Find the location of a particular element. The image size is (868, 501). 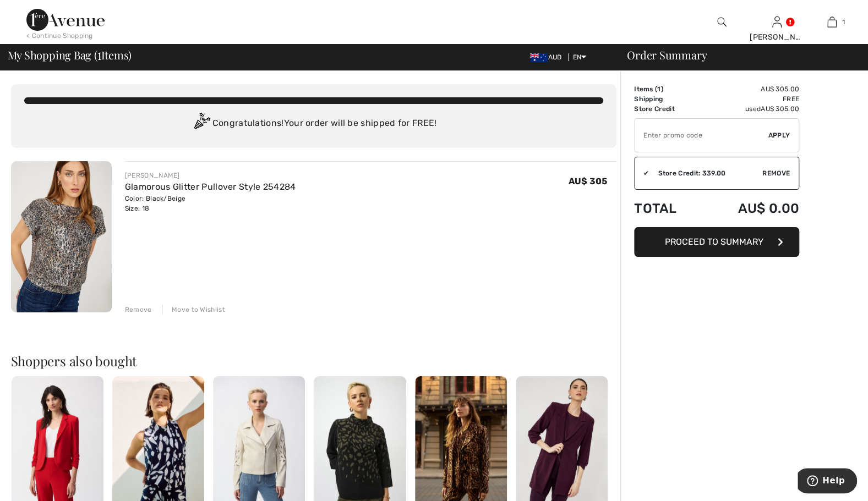

img: My Bag is located at coordinates (831, 22).